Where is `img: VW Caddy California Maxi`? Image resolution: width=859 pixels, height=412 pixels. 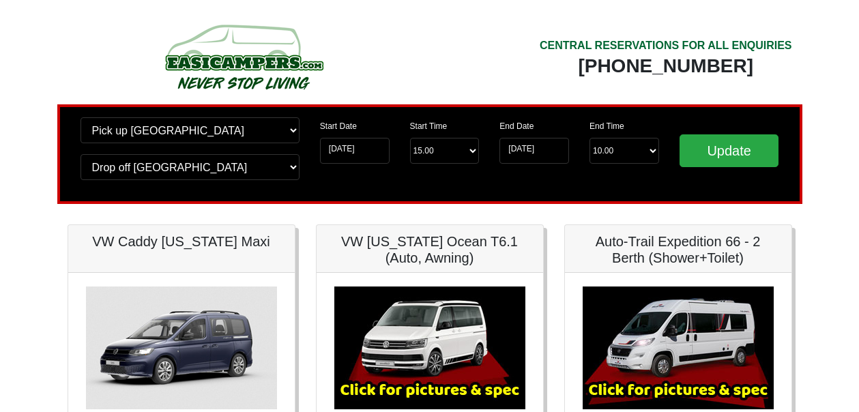 img: VW Caddy California Maxi is located at coordinates (181, 348).